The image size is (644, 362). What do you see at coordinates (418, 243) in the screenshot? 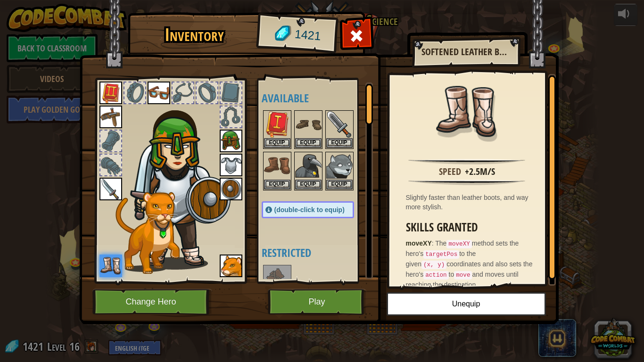
I see `strong: moveXY` at bounding box center [418, 243].